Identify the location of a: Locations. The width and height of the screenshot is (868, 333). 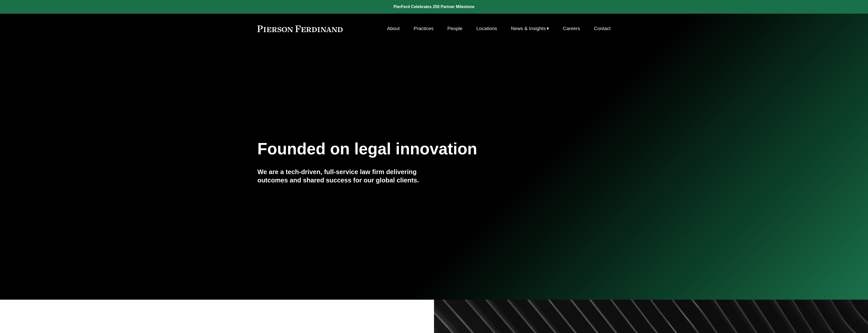
(486, 29).